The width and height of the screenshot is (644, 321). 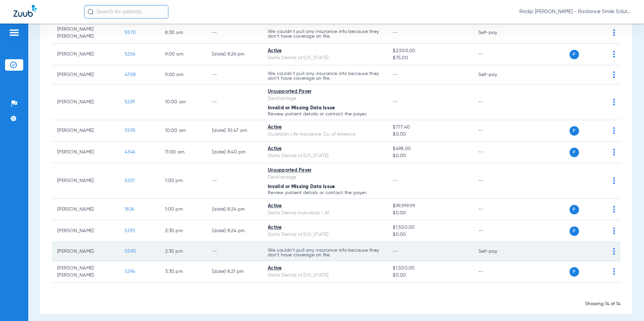 What do you see at coordinates (130, 181) in the screenshot?
I see `span: 5201` at bounding box center [130, 181].